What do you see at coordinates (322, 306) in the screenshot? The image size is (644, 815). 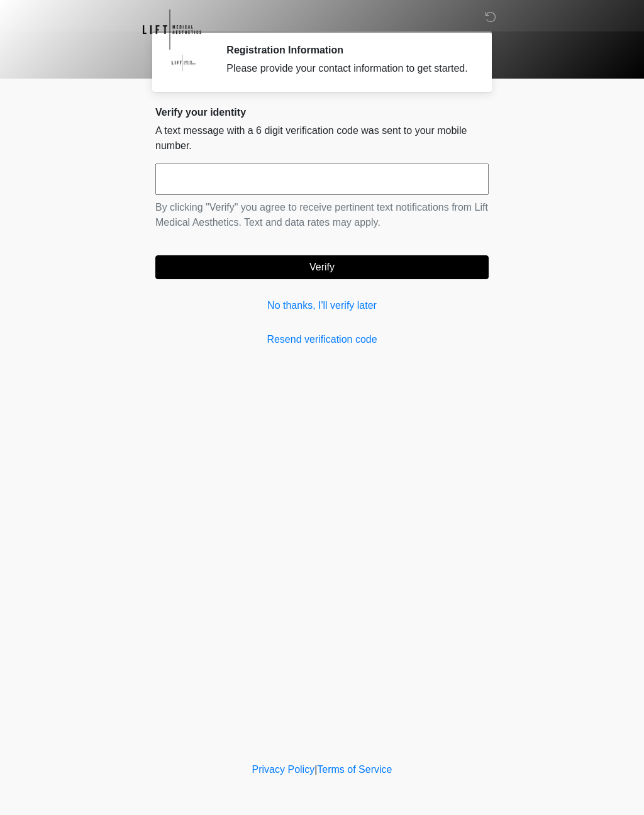 I see `a: No thanks, I'll verify later` at bounding box center [322, 306].